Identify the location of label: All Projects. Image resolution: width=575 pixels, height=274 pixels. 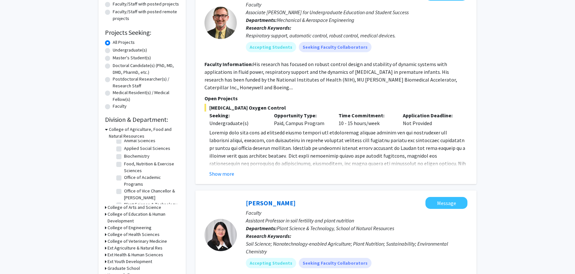
(124, 42).